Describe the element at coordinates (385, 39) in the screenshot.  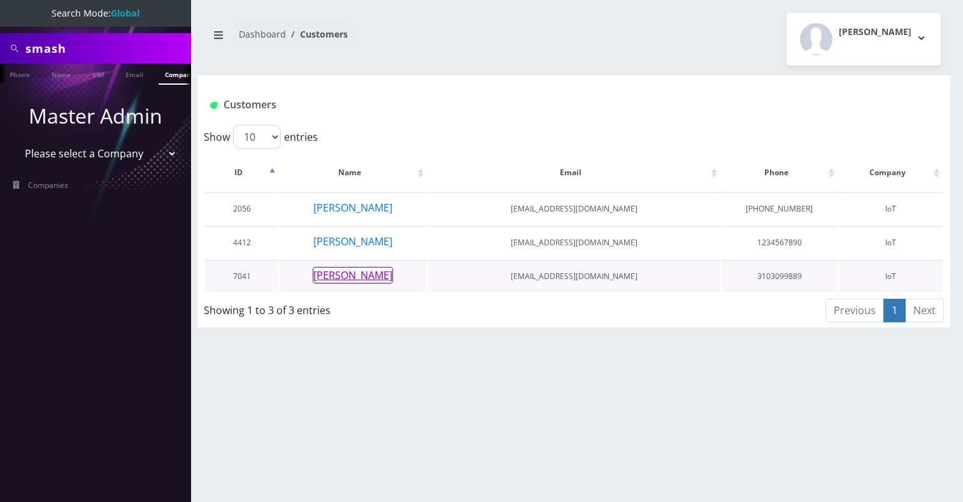
I see `nav: breadcrumb` at that location.